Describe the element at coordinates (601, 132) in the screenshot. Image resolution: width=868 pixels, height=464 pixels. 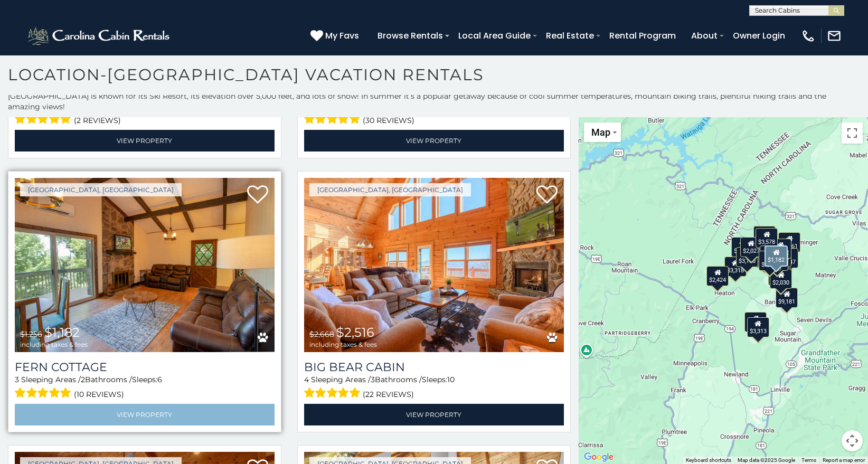
I see `span: Map` at that location.